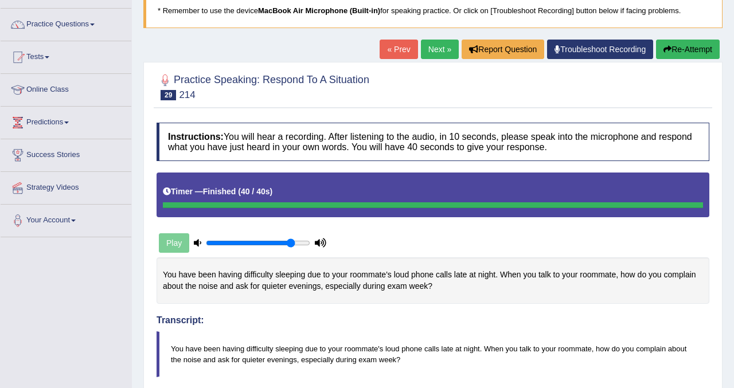 Image resolution: width=734 pixels, height=388 pixels. I want to click on span: 29, so click(168, 95).